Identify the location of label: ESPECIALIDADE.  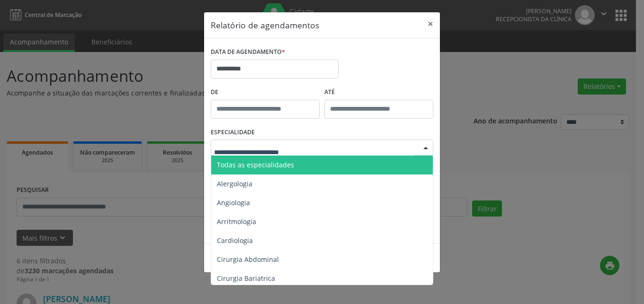
(232, 132).